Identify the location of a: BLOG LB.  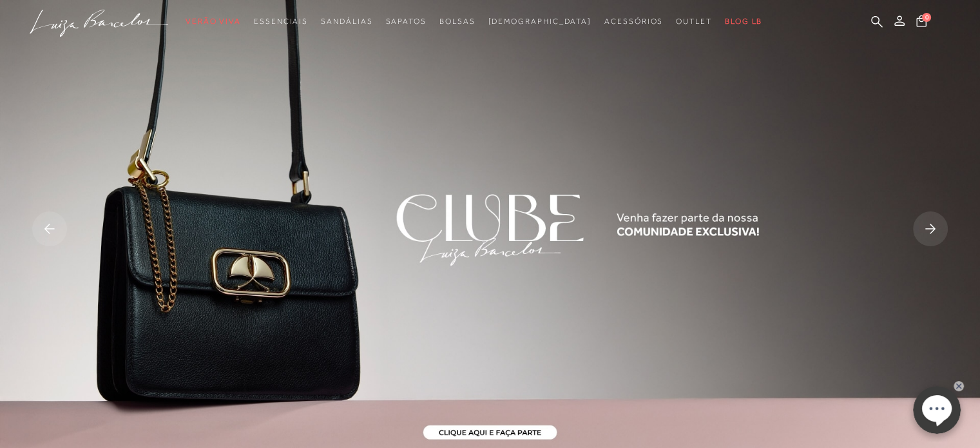
(743, 21).